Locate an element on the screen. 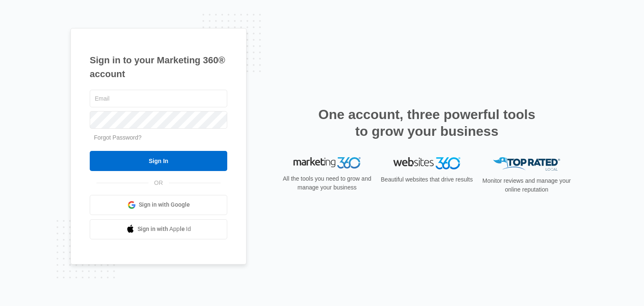  h2: One account, three powerful tools to grow your business is located at coordinates (427, 123).